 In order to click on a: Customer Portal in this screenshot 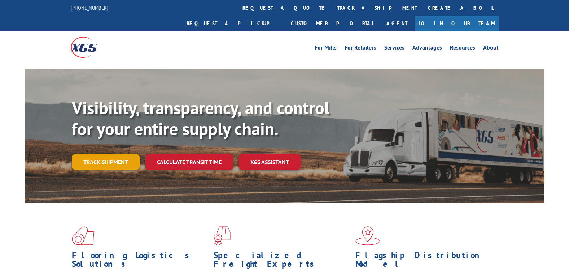, I will do `click(332, 23)`.